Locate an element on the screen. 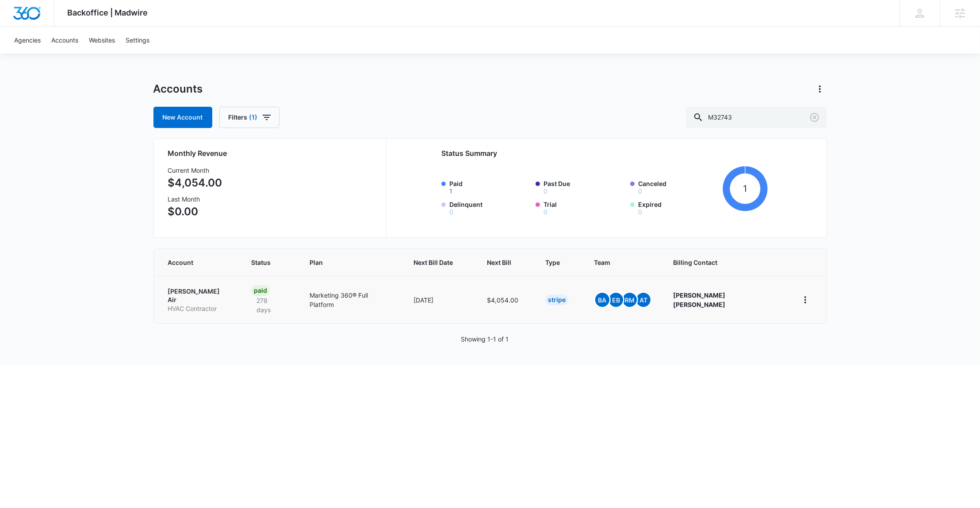  span: Next Bill Date is located at coordinates (433, 262).